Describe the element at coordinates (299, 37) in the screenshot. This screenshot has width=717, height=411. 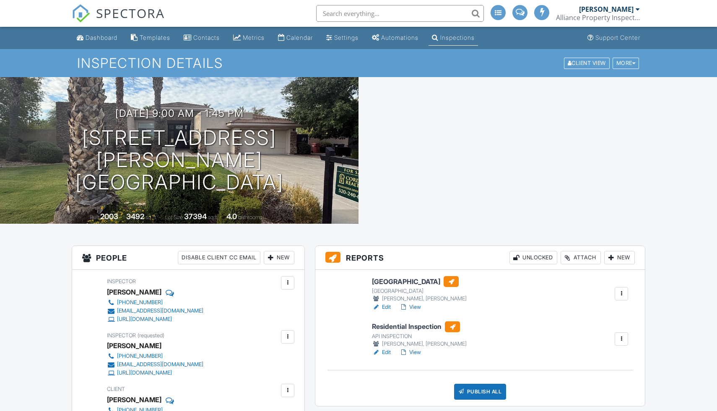
I see `div: Calendar` at that location.